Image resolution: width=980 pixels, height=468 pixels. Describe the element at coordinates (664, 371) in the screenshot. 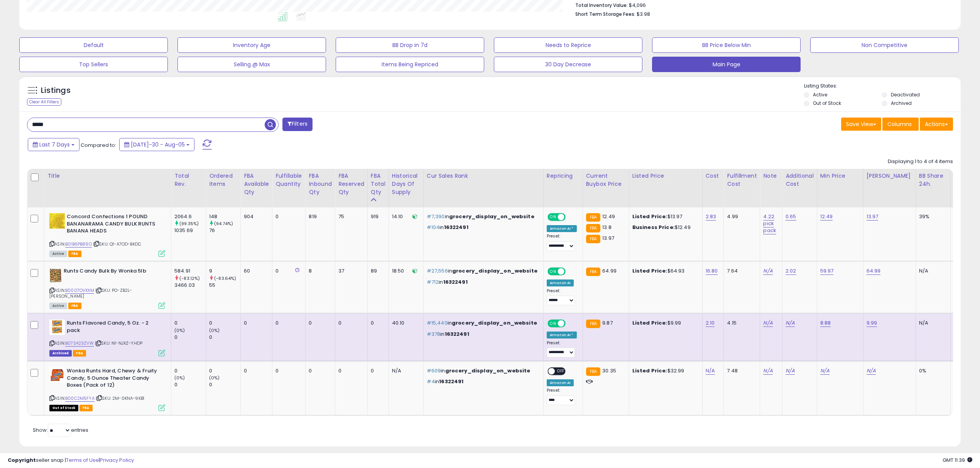

I see `div: $32.99` at that location.